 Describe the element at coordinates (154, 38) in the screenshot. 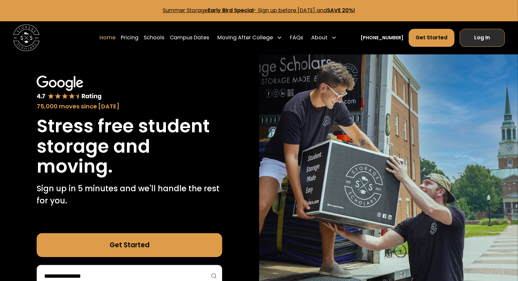

I see `a: Schools` at that location.